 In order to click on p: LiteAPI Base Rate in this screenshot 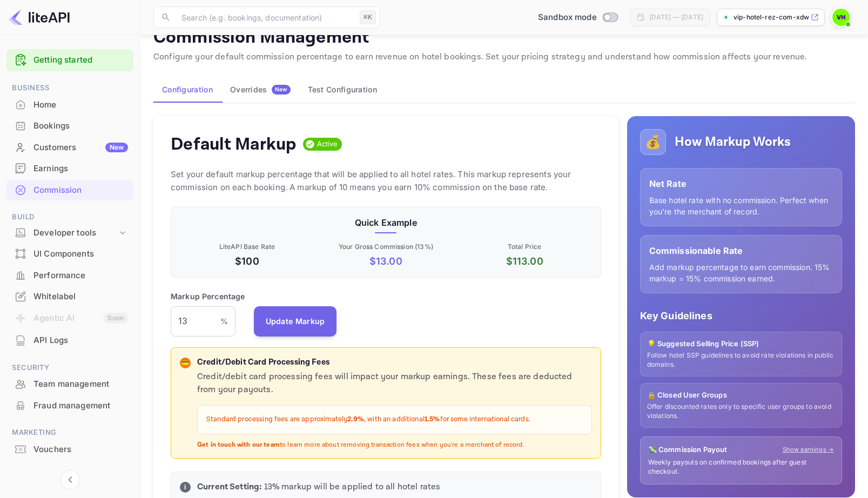, I will do `click(247, 247)`.